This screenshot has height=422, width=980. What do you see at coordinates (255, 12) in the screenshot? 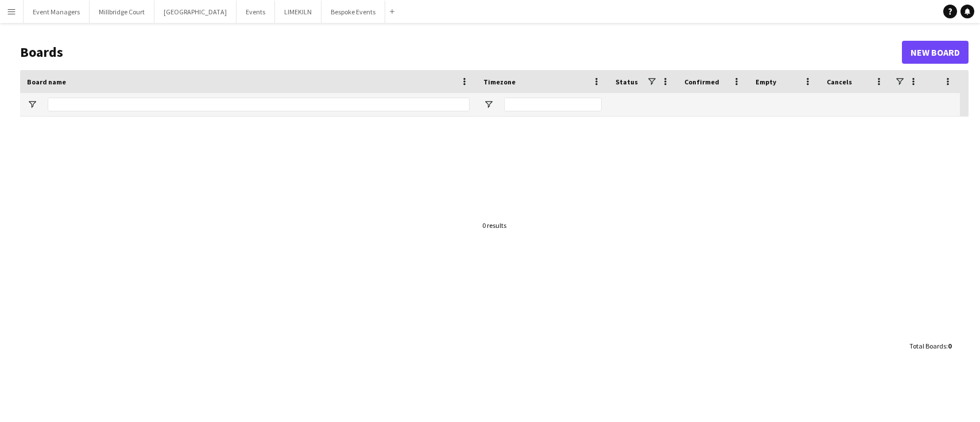
I see `button: Events` at bounding box center [255, 12].